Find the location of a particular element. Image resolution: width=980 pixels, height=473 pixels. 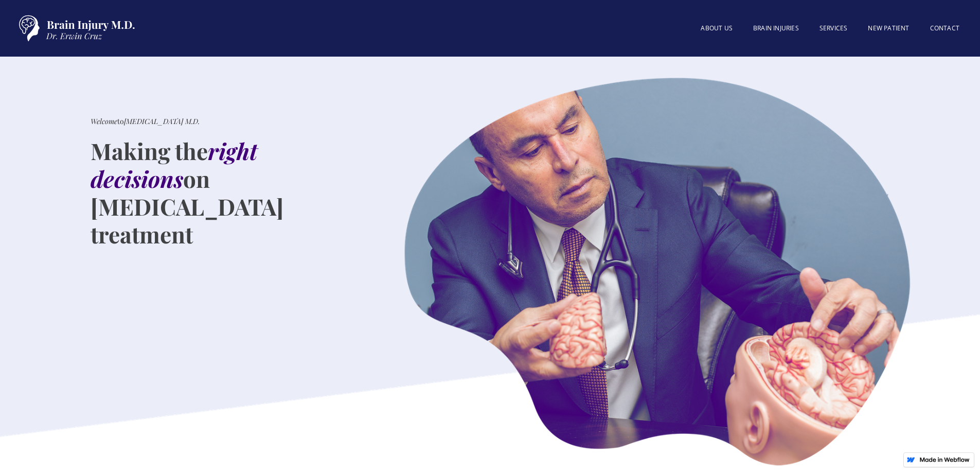

a: About US is located at coordinates (717, 29).